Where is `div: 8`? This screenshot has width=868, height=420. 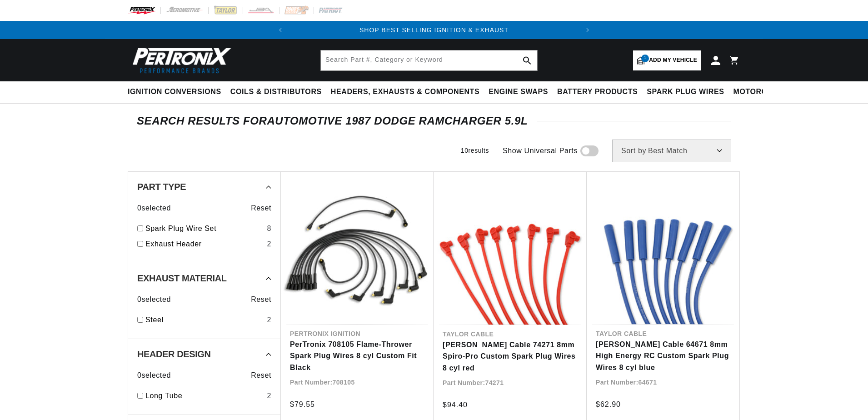 div: 8 is located at coordinates (269, 228).